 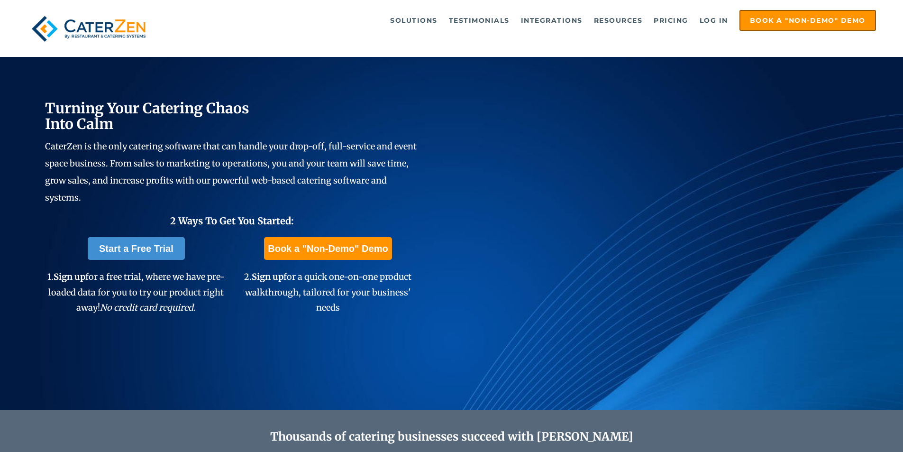 What do you see at coordinates (136, 292) in the screenshot?
I see `span: 1. for a free trial, where we have pre-loaded data for you to try our product right away!` at bounding box center [136, 292].